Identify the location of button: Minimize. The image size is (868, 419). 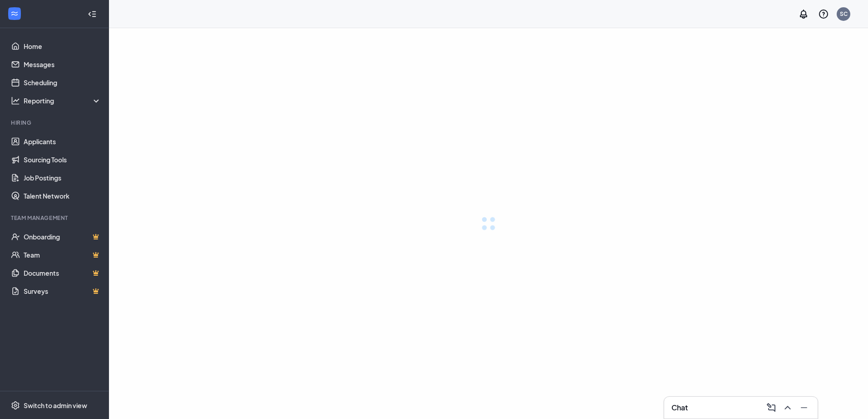
(803, 408).